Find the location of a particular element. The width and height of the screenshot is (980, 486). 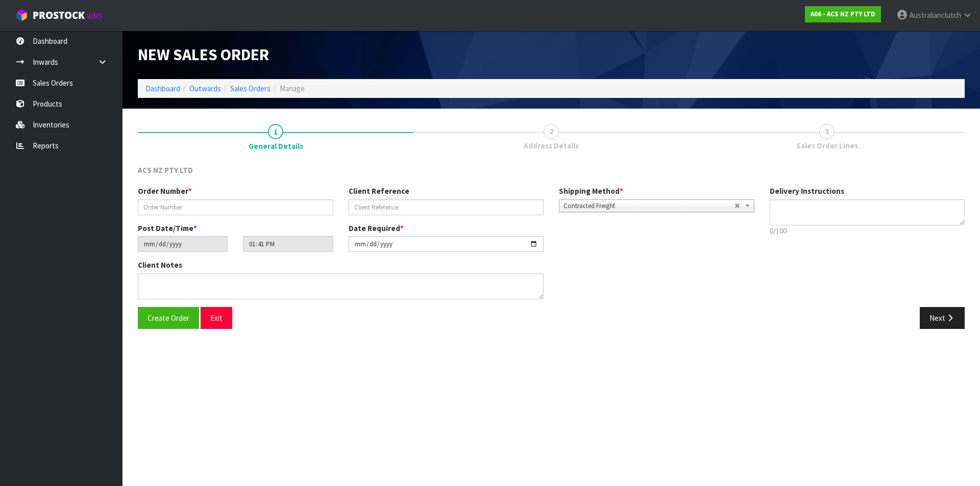

a: Outwards is located at coordinates (205, 88).